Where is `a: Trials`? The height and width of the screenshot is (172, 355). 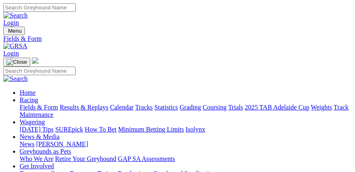
a: Trials is located at coordinates (235, 107).